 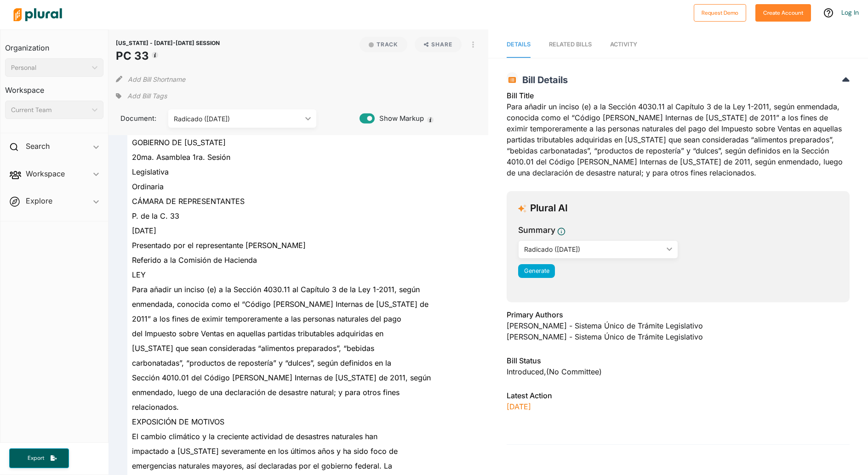 What do you see at coordinates (38, 146) in the screenshot?
I see `h2: Search` at bounding box center [38, 146].